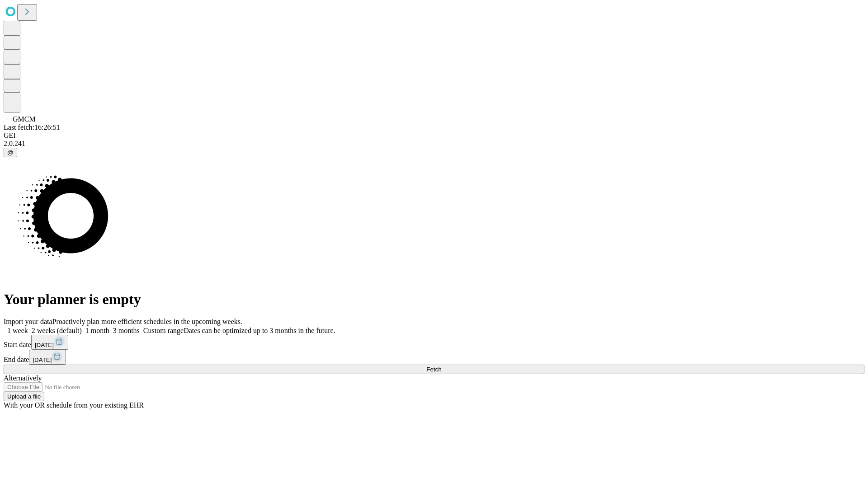 The width and height of the screenshot is (868, 488). I want to click on div: End date, so click(434, 357).